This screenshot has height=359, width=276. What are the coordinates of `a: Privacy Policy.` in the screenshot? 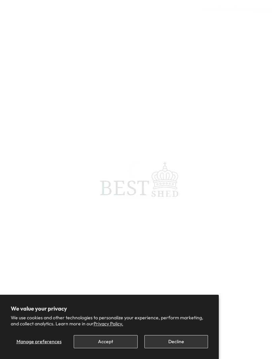 It's located at (108, 323).